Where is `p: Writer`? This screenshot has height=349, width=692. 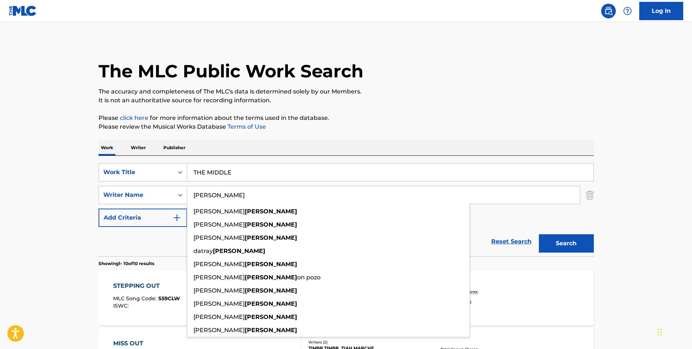
p: Writer is located at coordinates (138, 148).